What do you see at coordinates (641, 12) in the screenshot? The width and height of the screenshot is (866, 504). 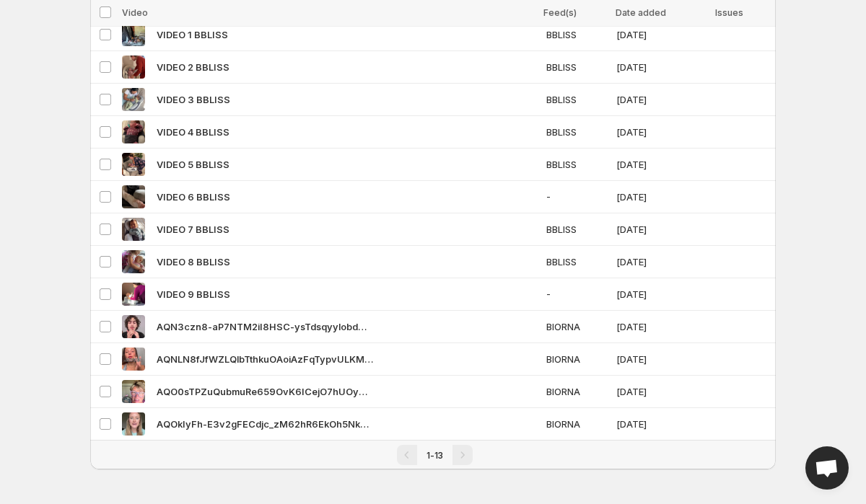 I see `span: Date added` at bounding box center [641, 12].